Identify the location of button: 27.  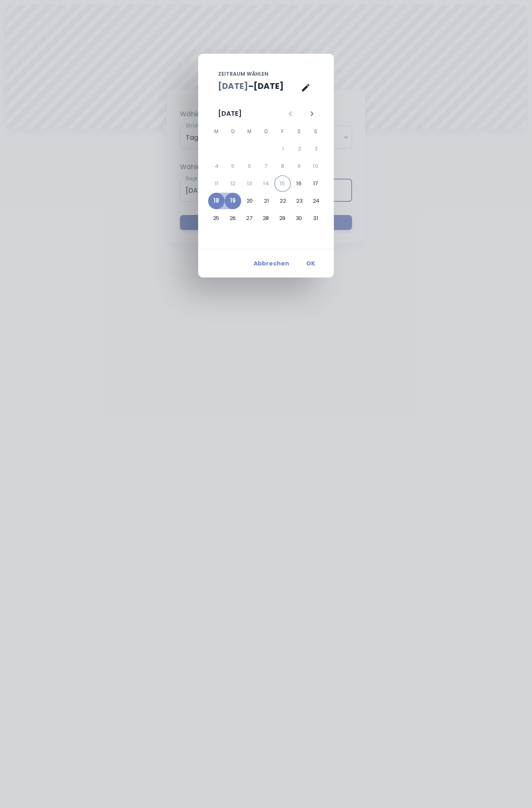
(249, 219).